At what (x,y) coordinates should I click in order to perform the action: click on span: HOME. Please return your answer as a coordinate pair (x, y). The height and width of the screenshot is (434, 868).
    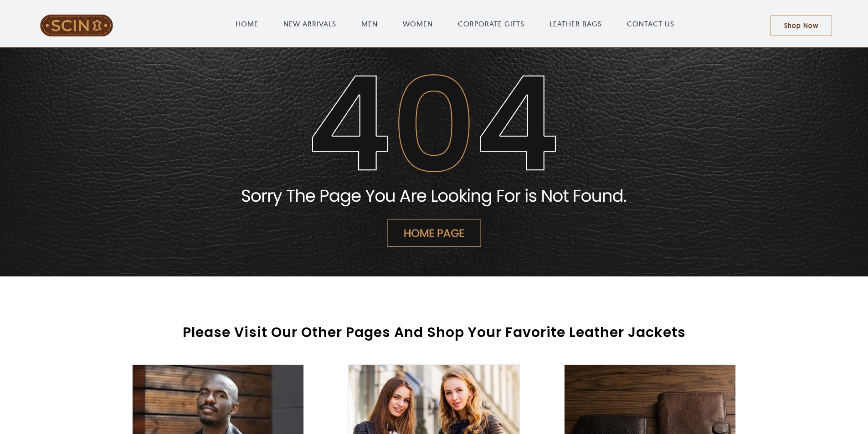
    Looking at the image, I should click on (247, 24).